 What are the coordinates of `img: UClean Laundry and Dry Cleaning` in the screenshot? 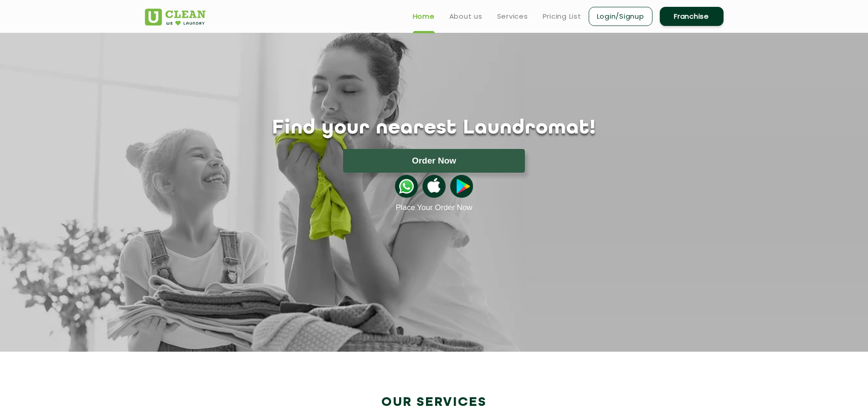 It's located at (175, 17).